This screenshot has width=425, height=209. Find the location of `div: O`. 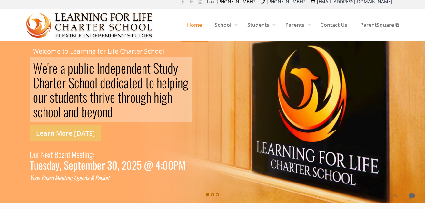

div: O is located at coordinates (32, 154).